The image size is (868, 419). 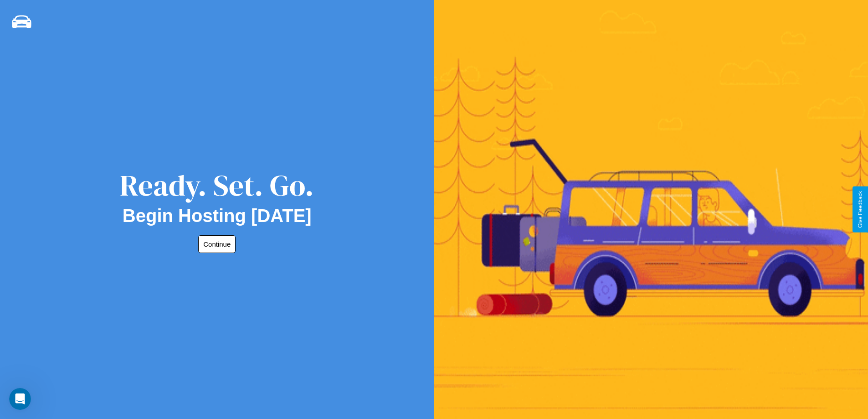 What do you see at coordinates (860, 210) in the screenshot?
I see `div: Give Feedback` at bounding box center [860, 210].